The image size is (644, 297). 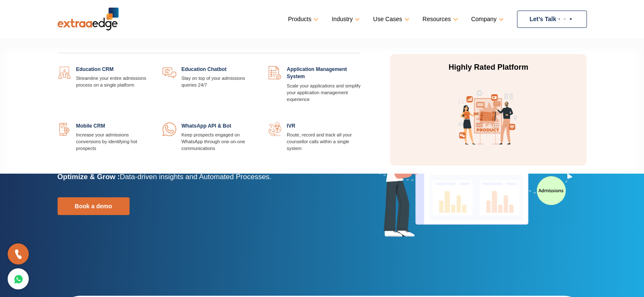 I want to click on a: Company, so click(x=486, y=19).